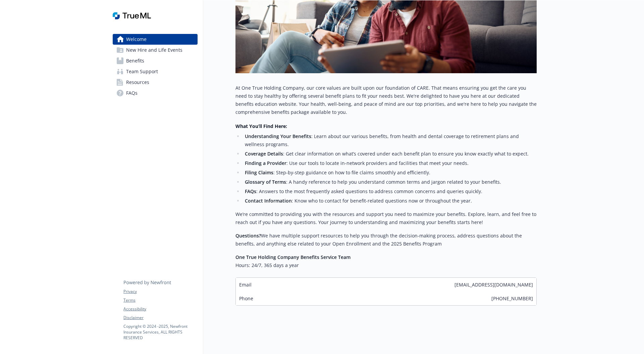 Image resolution: width=644 pixels, height=354 pixels. What do you see at coordinates (259, 172) in the screenshot?
I see `strong: Filing Claims` at bounding box center [259, 172].